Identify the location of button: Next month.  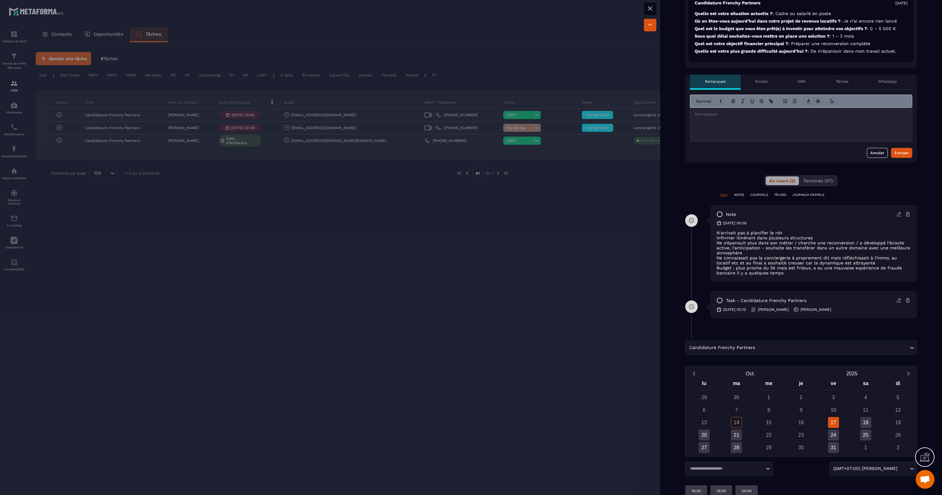
(908, 373).